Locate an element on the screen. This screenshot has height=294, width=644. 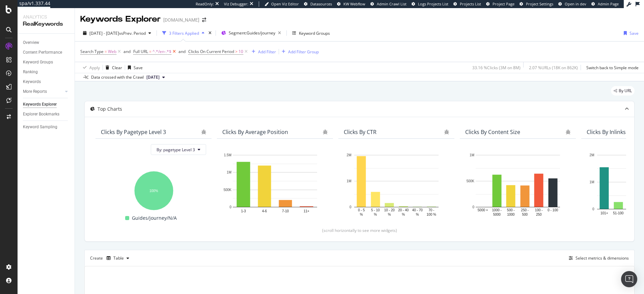
div: RealKeywords is located at coordinates (46, 24).